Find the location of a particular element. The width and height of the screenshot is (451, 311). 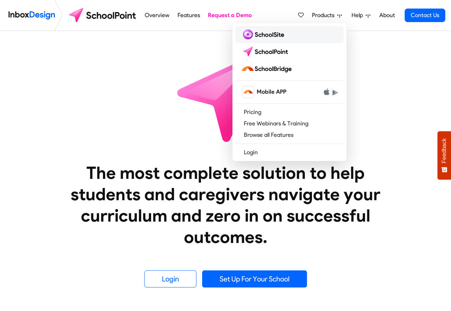

a: Pricing is located at coordinates (290, 112).